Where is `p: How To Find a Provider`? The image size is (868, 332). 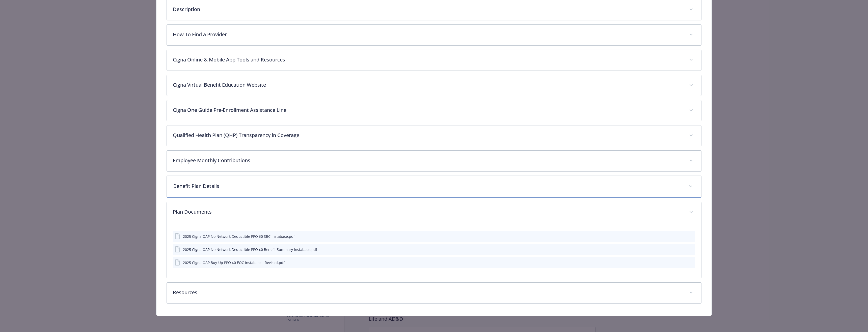 p: How To Find a Provider is located at coordinates (428, 35).